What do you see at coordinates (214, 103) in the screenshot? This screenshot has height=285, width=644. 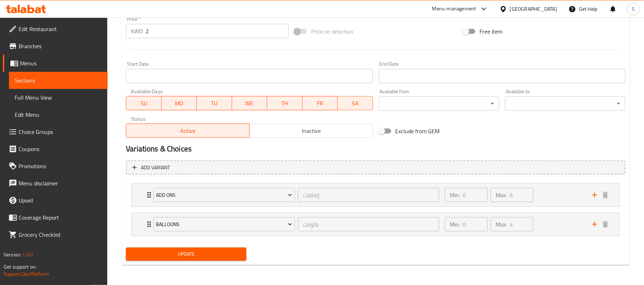 I see `button: TU` at bounding box center [214, 103].